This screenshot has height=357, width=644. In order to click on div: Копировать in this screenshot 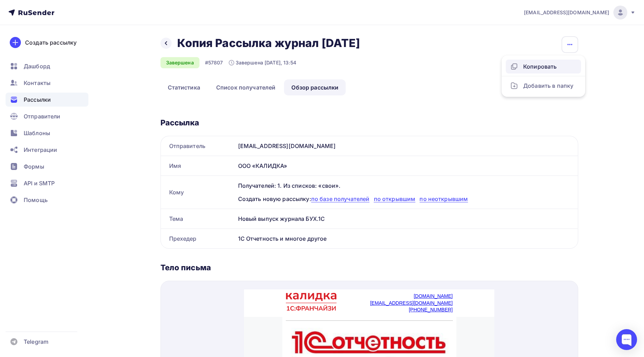, I will do `click(543, 66)`.